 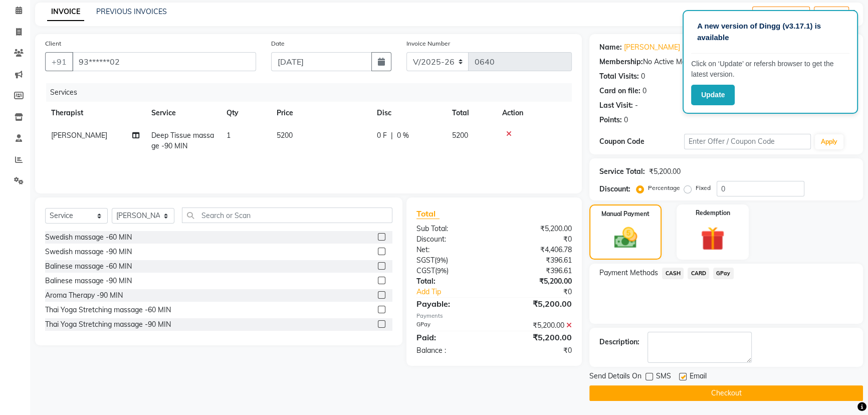 I want to click on div: Service Total:, so click(x=622, y=171).